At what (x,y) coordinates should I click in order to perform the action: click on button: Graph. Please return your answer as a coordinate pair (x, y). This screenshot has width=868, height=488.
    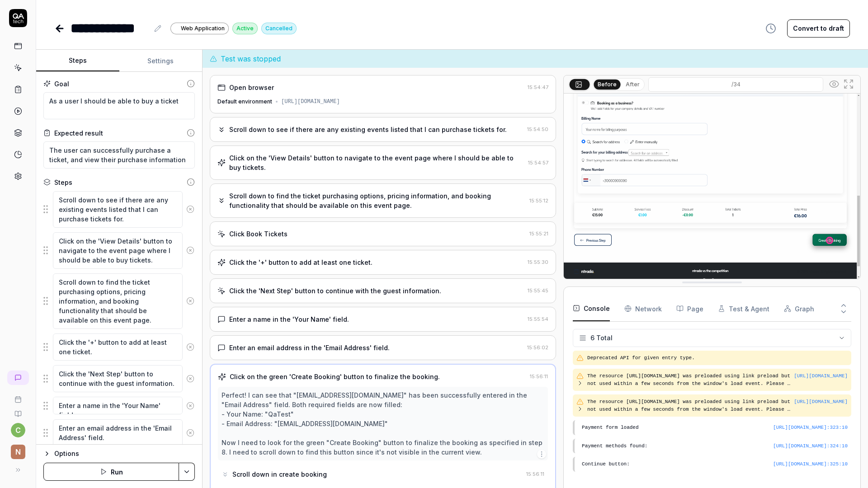
    Looking at the image, I should click on (799, 308).